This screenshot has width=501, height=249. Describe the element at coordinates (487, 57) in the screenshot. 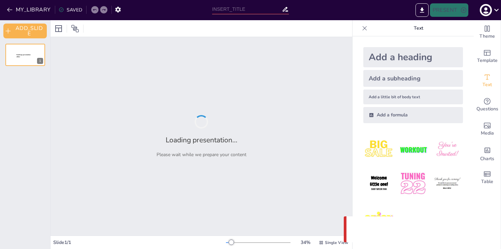

I see `div: Add ready made slides` at that location.